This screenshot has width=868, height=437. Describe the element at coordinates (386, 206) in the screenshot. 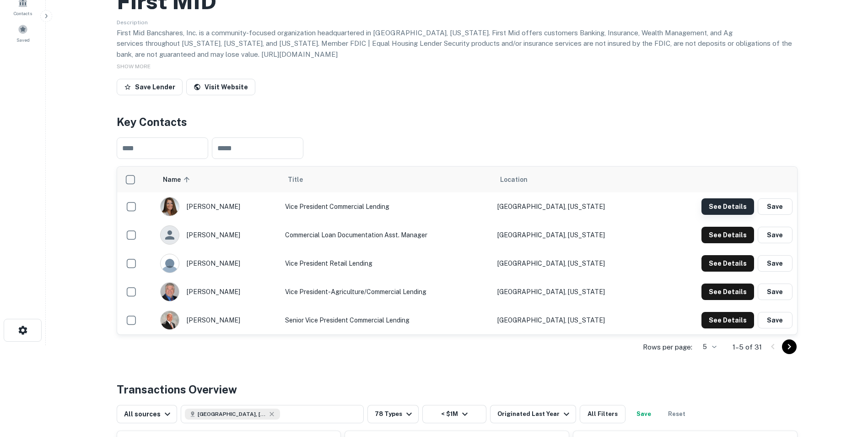

I see `td: Vice President Commercial Lending` at that location.